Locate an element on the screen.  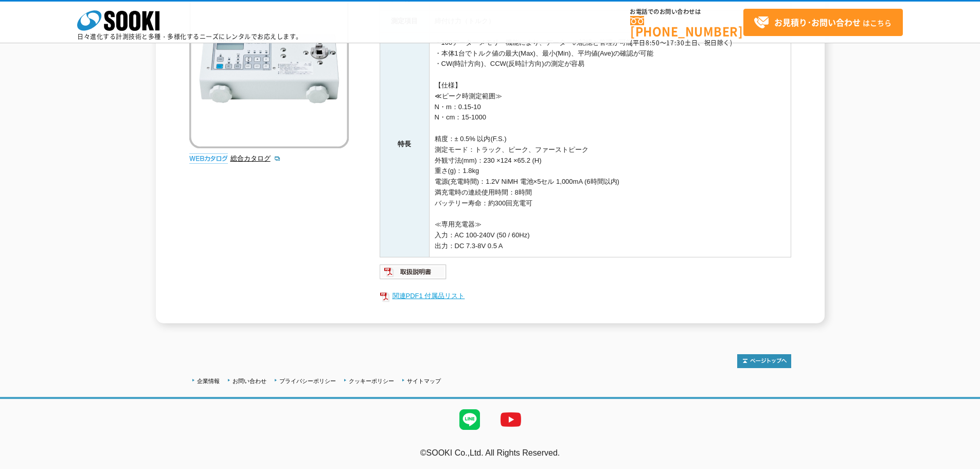
a: お問い合わせ is located at coordinates (249, 381).